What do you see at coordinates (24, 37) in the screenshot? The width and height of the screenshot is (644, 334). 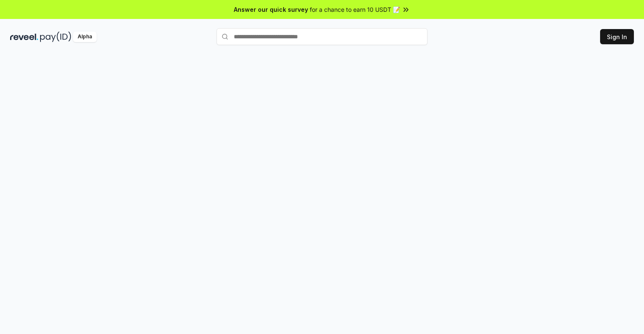 I see `img: reveel_dark` at bounding box center [24, 37].